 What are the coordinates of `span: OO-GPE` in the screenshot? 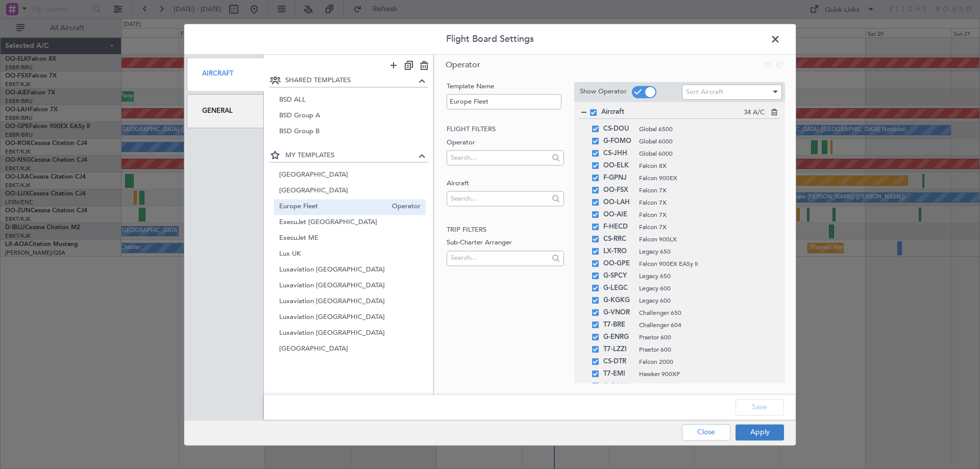 It's located at (619, 264).